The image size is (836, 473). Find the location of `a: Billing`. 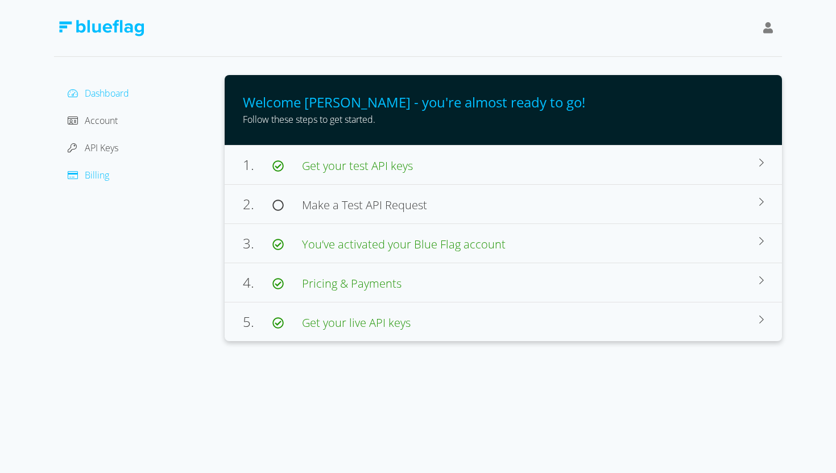

a: Billing is located at coordinates (88, 175).